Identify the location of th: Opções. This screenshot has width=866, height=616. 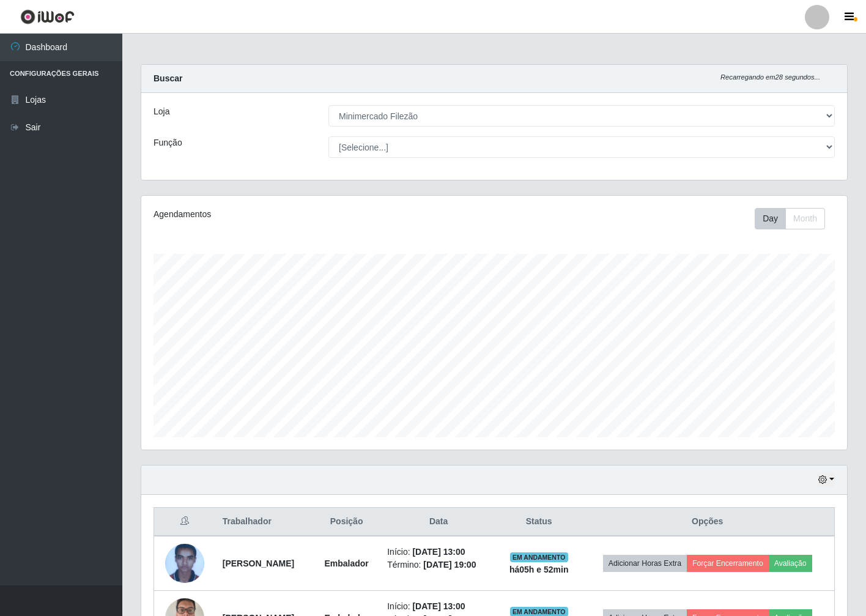
(707, 522).